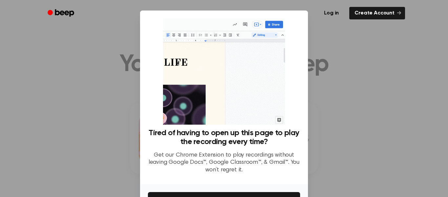  Describe the element at coordinates (224, 162) in the screenshot. I see `p: Get our Chrome Extension to play recordings without leaving Google Docs™, Google Classroom™, & Gm...` at that location.